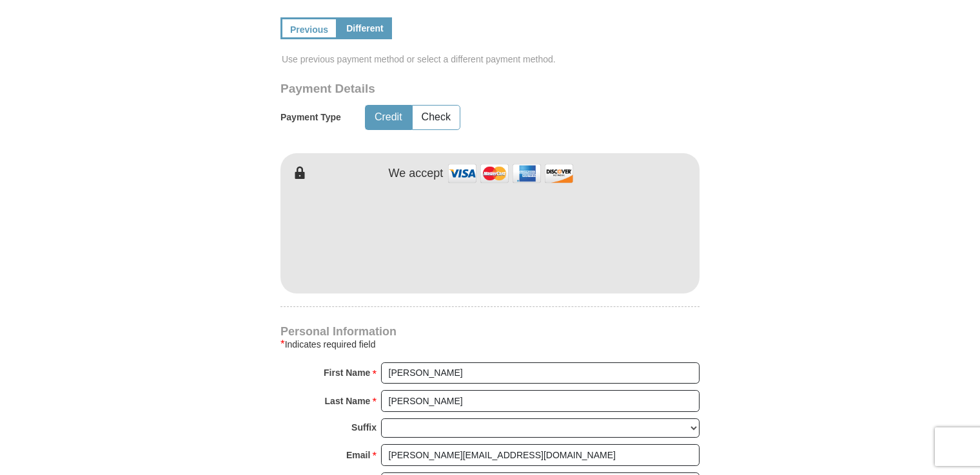 Image resolution: width=980 pixels, height=475 pixels. Describe the element at coordinates (490, 344) in the screenshot. I see `div: Indicates required field` at that location.